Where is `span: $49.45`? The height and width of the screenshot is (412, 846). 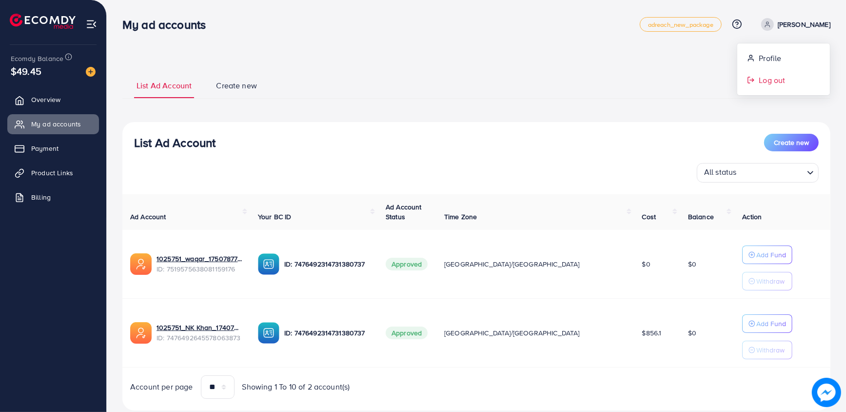 span: $49.45 is located at coordinates (26, 71).